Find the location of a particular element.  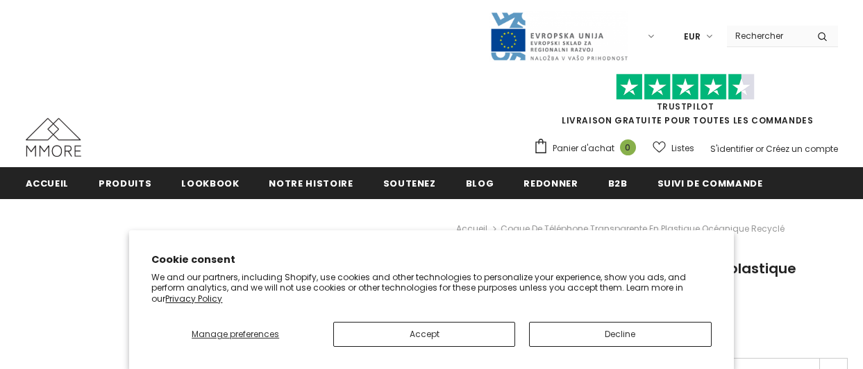

h2: Cookie consent is located at coordinates (431, 260).